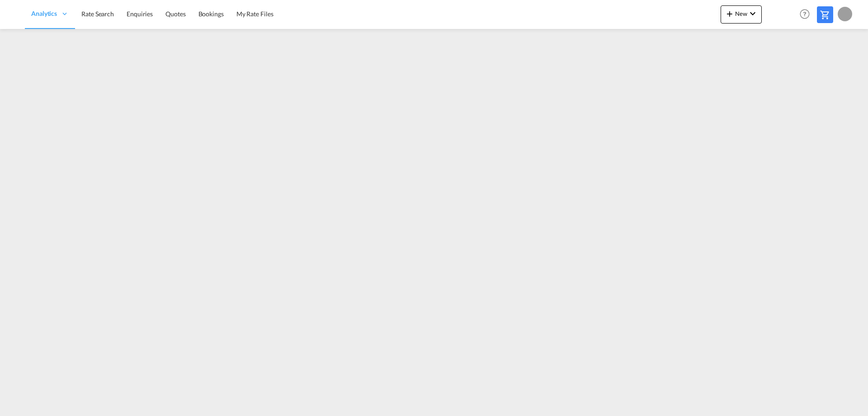  Describe the element at coordinates (741, 14) in the screenshot. I see `button: icon-plus 400-fgNewicon-chevron-down` at that location.